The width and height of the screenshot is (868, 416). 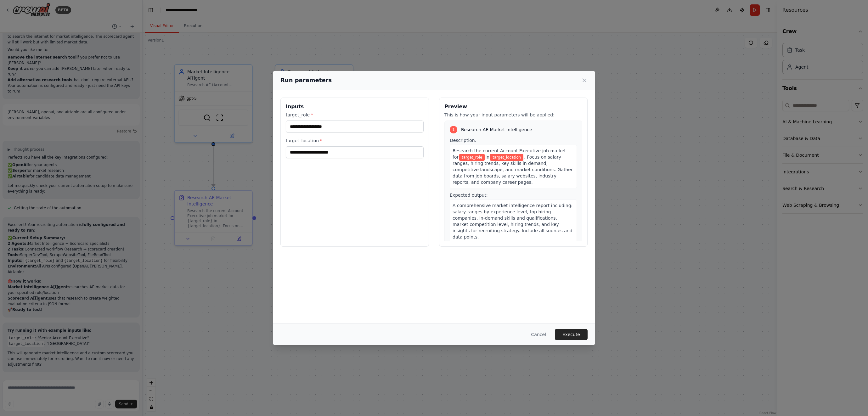 What do you see at coordinates (472, 157) in the screenshot?
I see `span: Variable: target_role` at bounding box center [472, 157].